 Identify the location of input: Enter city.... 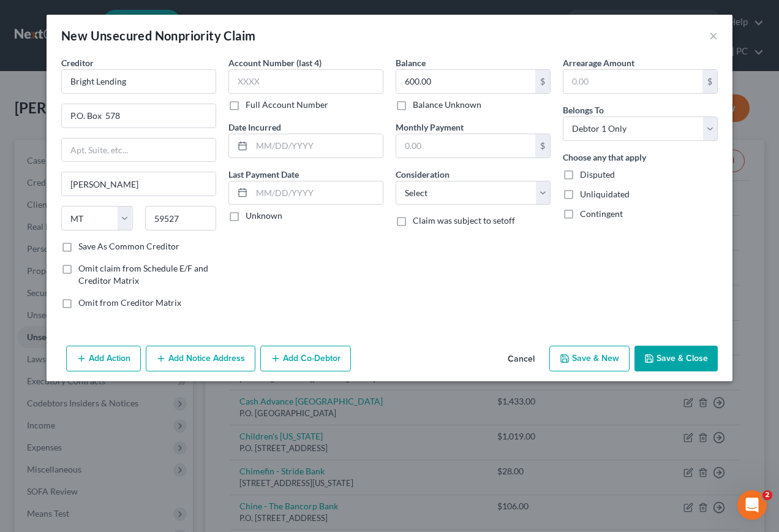
(138, 184).